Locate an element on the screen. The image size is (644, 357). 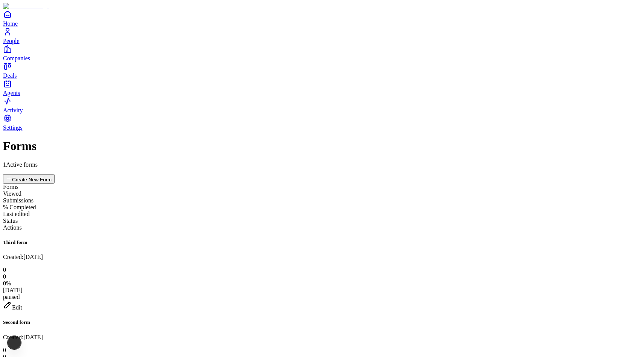
div: Edit is located at coordinates (322, 306).